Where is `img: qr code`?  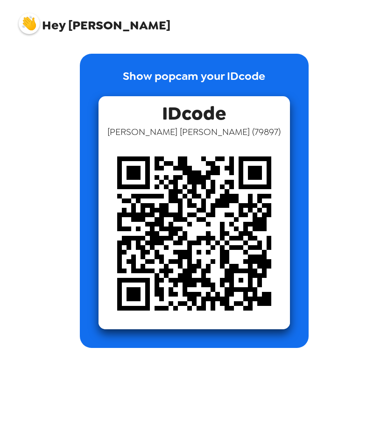 img: qr code is located at coordinates (194, 234).